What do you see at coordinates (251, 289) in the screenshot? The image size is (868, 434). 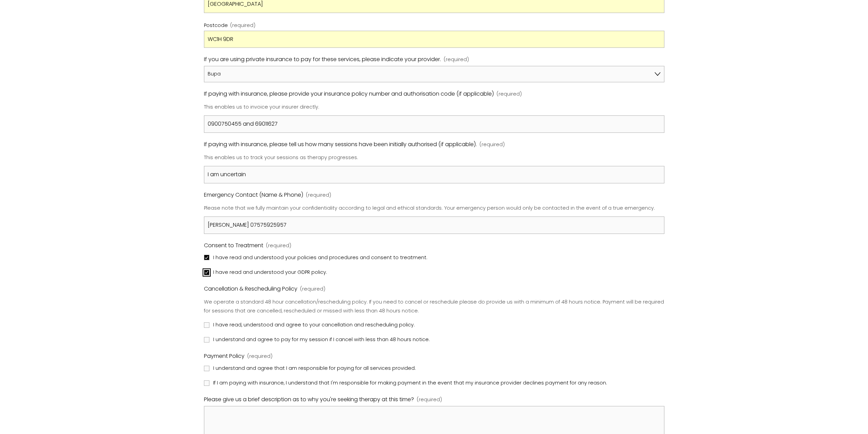 I see `span: Cancellation & Rescheduling Policy` at bounding box center [251, 289].